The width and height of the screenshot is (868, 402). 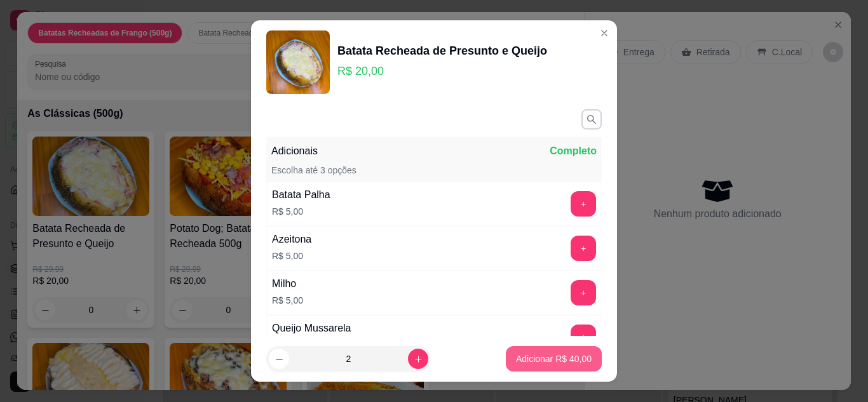 What do you see at coordinates (443, 51) in the screenshot?
I see `div: Batata Recheada de Presunto e Queijo` at bounding box center [443, 51].